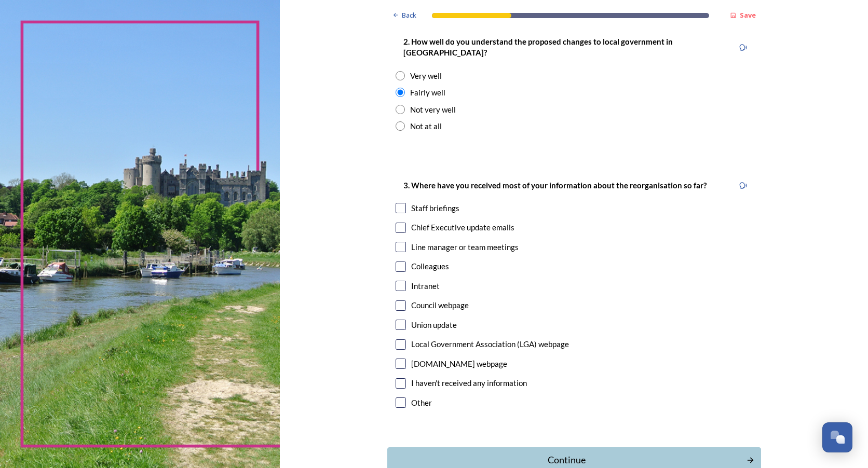 The image size is (868, 468). I want to click on div: Council webpage, so click(440, 305).